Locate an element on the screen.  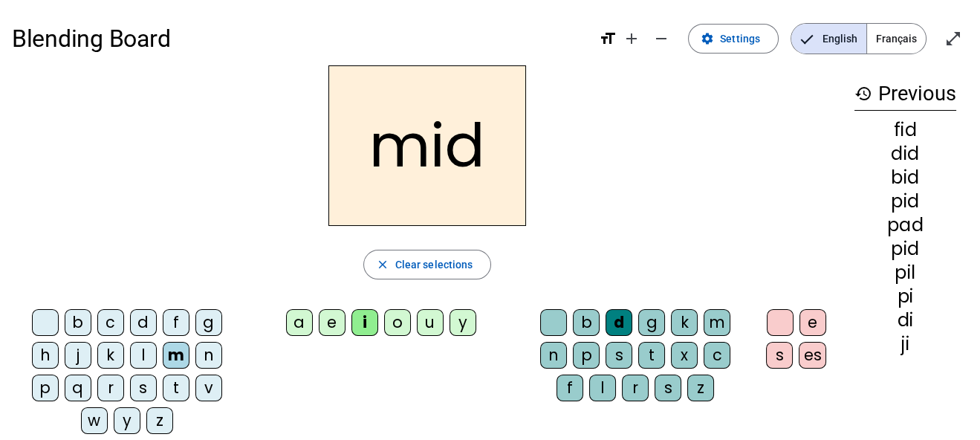
h3: Previous is located at coordinates (905, 94).